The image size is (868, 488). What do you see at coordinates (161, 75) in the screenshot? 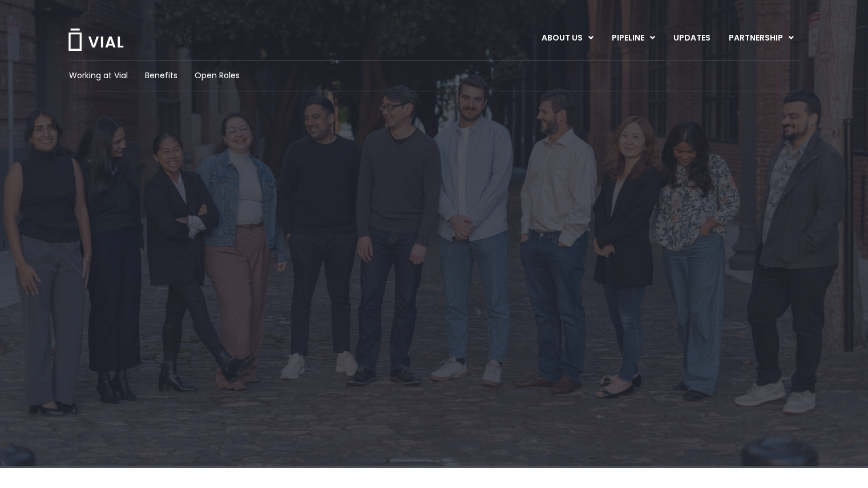
I see `a: Benefits` at bounding box center [161, 75].